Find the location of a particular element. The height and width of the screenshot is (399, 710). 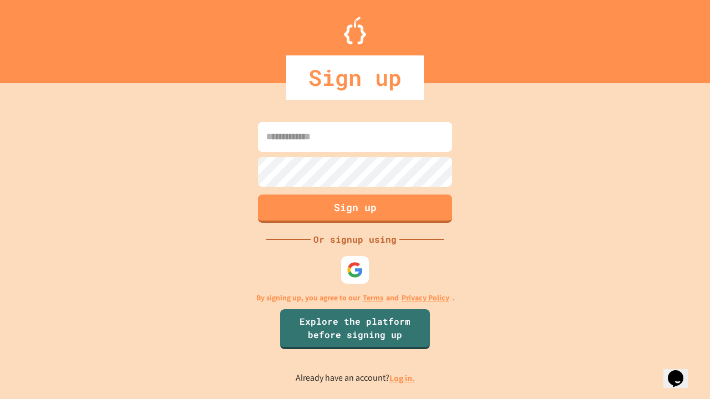

div: Sign up is located at coordinates (355, 78).